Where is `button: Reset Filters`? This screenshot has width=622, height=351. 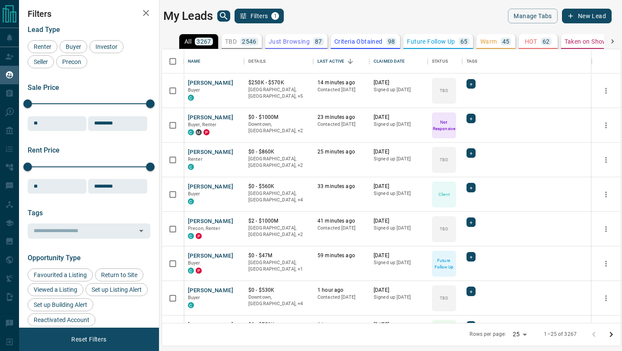 button: Reset Filters is located at coordinates (89, 339).